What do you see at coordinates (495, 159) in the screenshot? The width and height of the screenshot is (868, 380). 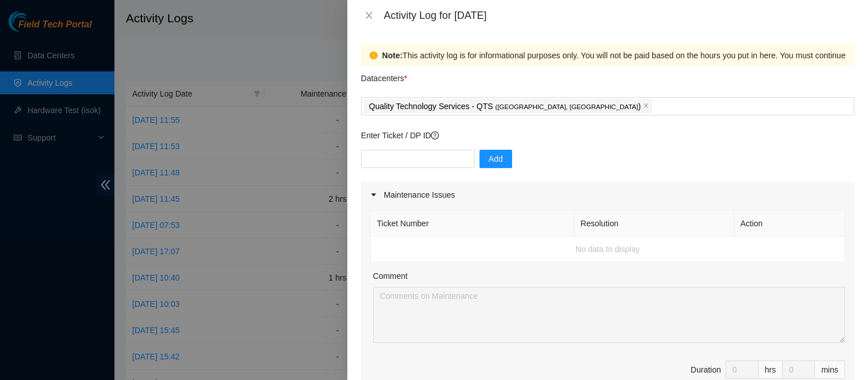 I see `span: Add` at bounding box center [495, 159].